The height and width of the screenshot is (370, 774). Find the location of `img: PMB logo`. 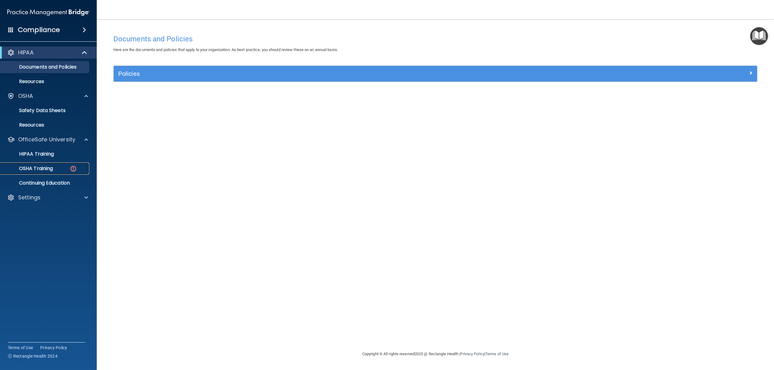

img: PMB logo is located at coordinates (48, 12).